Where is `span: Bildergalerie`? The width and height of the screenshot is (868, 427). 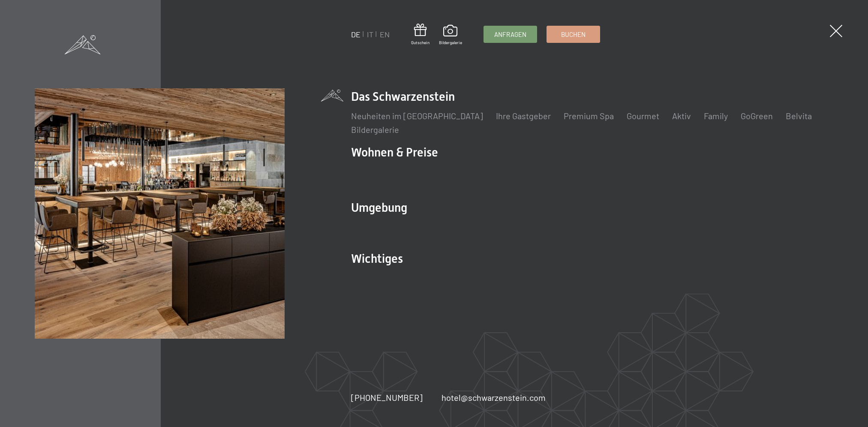
span: Bildergalerie is located at coordinates (450, 42).